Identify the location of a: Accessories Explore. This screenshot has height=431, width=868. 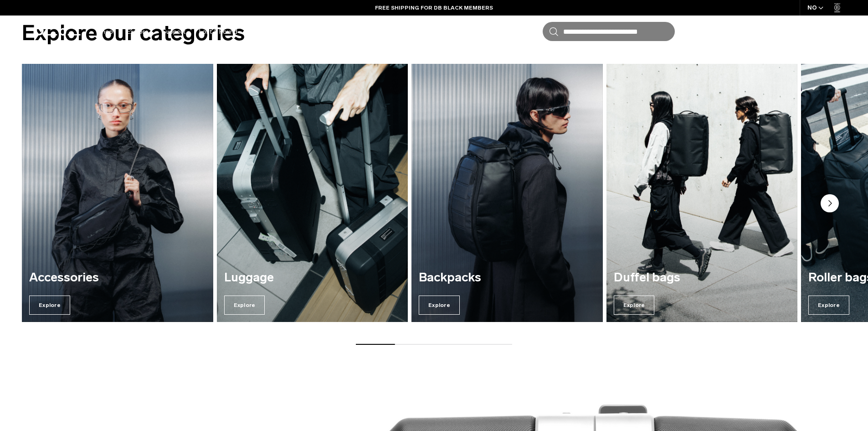
(118, 193).